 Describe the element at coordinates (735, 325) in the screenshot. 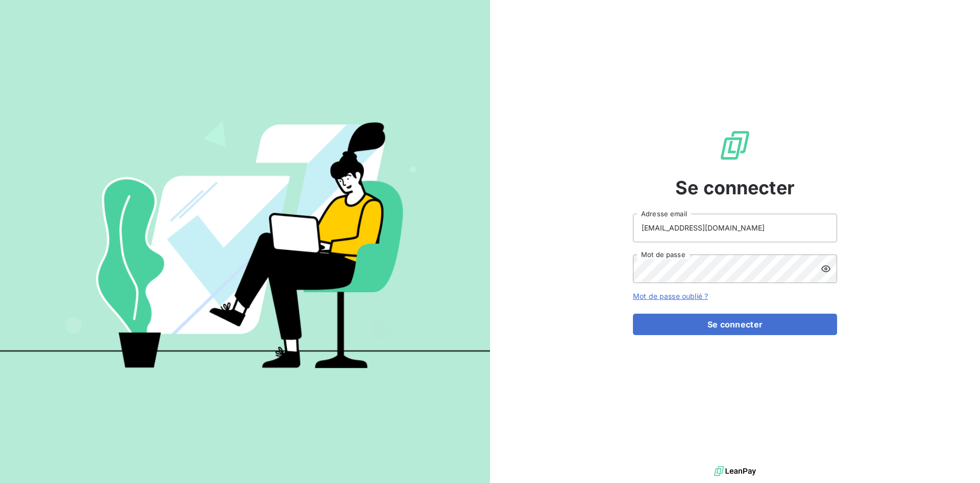

I see `button: Se connecter` at that location.